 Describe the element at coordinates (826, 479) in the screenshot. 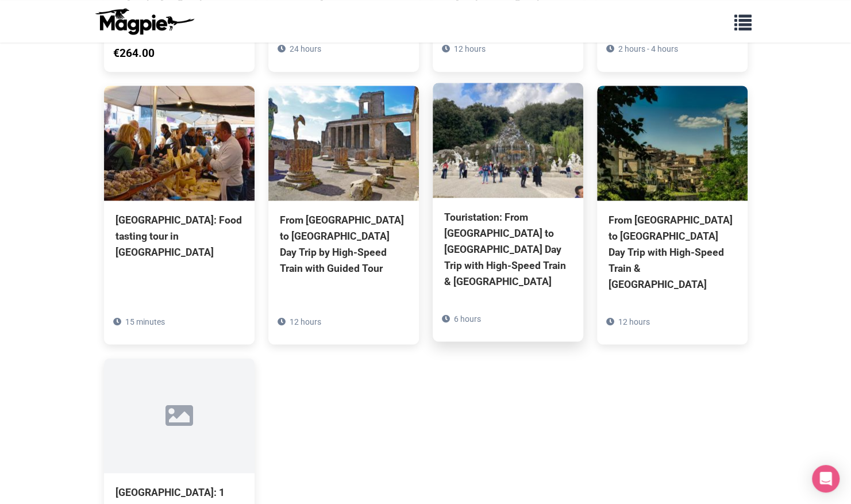

I see `div: Open Intercom Messenger` at that location.